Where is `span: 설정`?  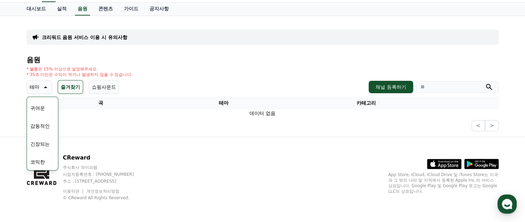
span: 설정 is located at coordinates (111, 178).